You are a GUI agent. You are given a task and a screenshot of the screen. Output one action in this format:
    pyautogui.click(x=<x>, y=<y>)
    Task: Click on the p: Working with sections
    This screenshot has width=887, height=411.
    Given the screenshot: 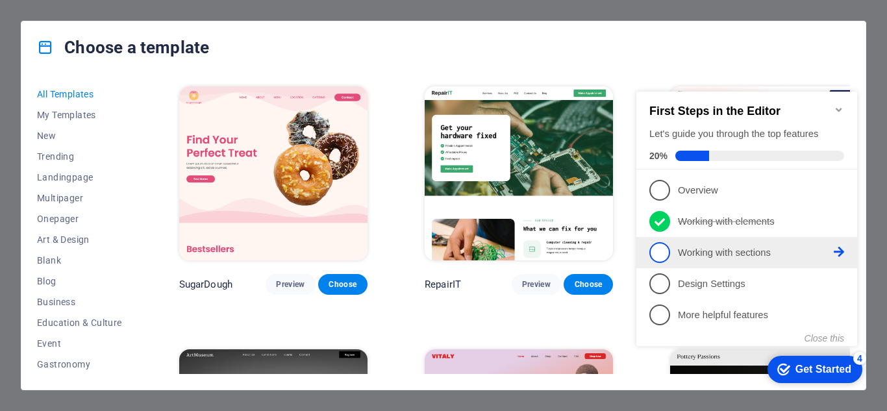 What is the action you would take?
    pyautogui.click(x=125, y=180)
    